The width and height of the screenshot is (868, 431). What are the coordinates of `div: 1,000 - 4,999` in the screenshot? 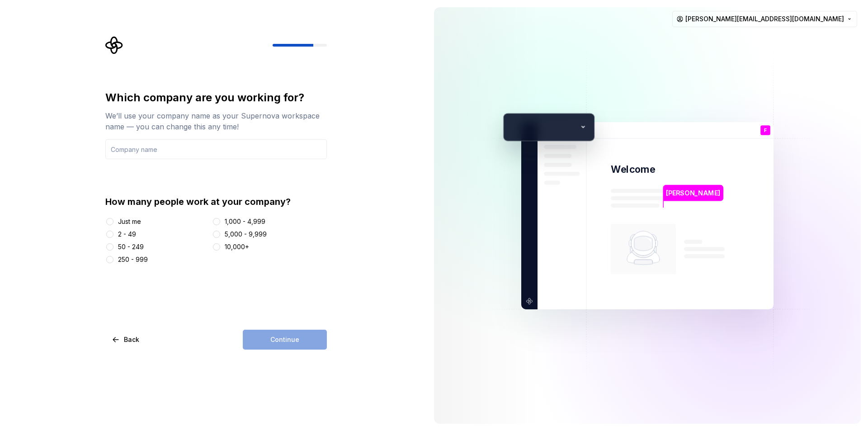 It's located at (245, 222).